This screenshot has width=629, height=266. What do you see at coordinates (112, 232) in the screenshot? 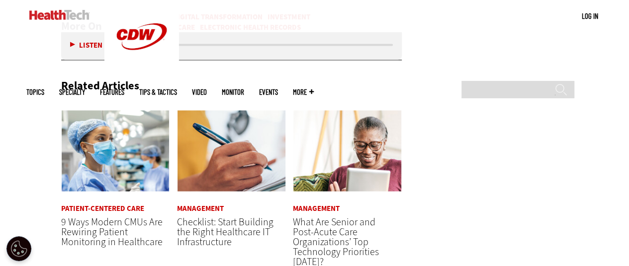
I see `span: 9 Ways Modern CMUs Are Rewiring Patient Monitoring in Healthcare` at bounding box center [112, 232].